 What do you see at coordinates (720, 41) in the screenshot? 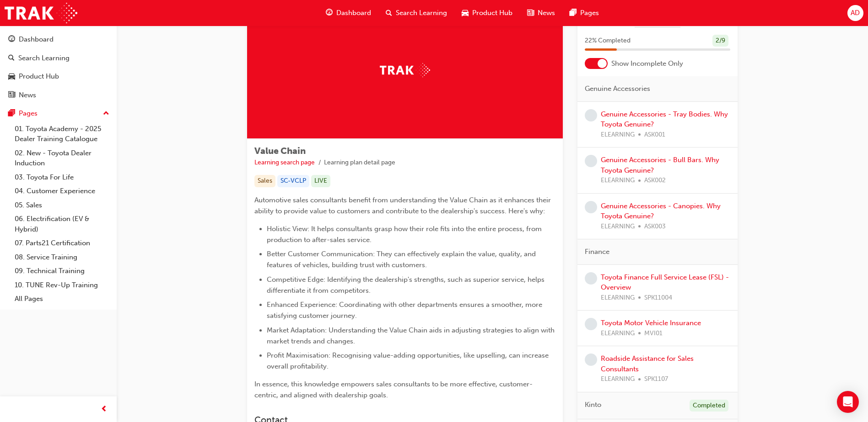
I see `div: 2 / 9` at bounding box center [720, 41].